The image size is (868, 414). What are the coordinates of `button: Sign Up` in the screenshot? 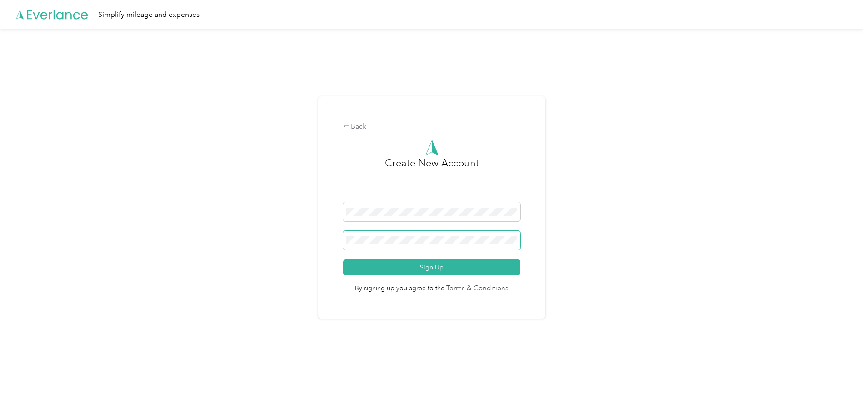 It's located at (432, 267).